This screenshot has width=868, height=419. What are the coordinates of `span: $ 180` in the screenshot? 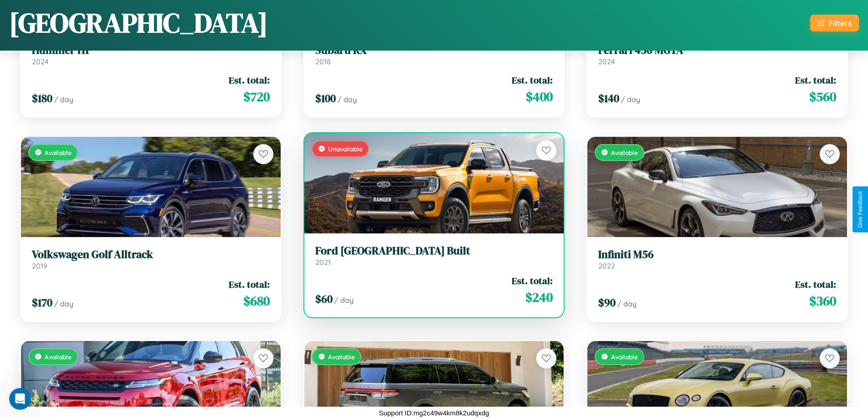 It's located at (42, 98).